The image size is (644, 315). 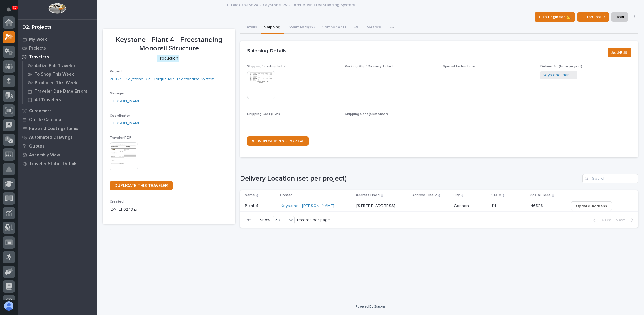 What do you see at coordinates (280, 220) in the screenshot?
I see `div: 30` at bounding box center [280, 220].